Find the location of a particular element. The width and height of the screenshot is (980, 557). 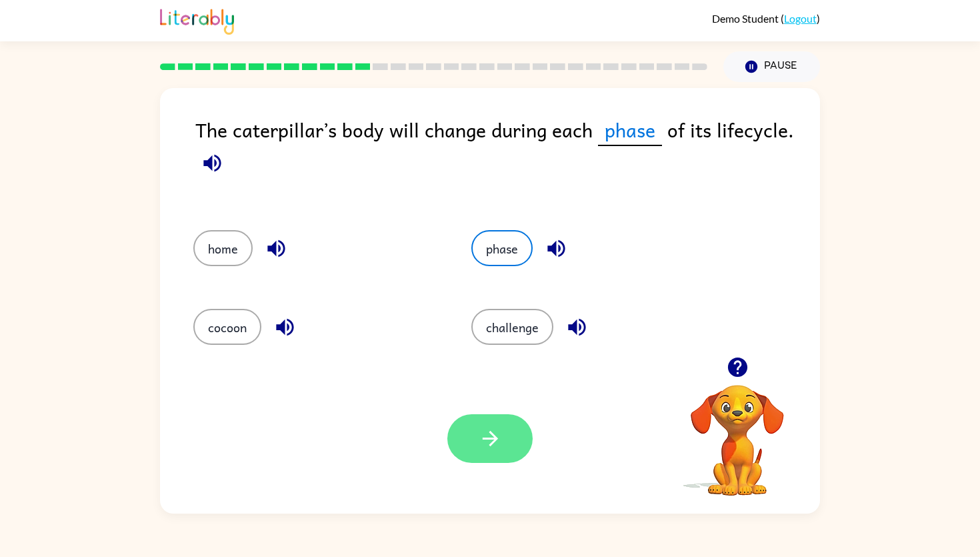

div: The caterpillar’s body will change during each of its lifecycle. is located at coordinates (508, 159).